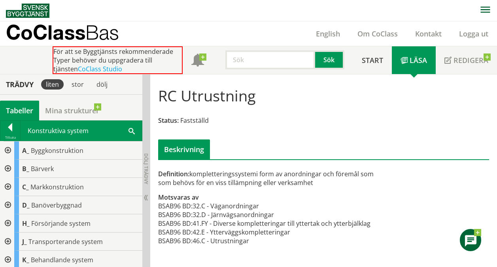  Describe the element at coordinates (20, 84) in the screenshot. I see `div: Trädvy` at that location.